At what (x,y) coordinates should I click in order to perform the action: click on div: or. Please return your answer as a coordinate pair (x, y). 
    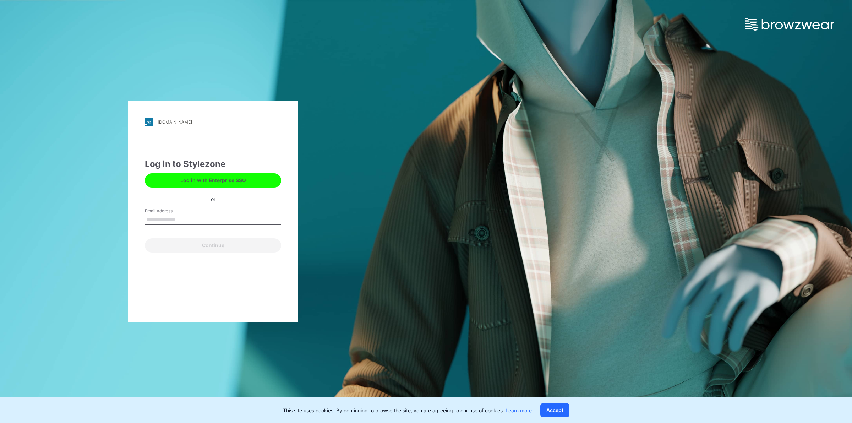
    Looking at the image, I should click on (213, 199).